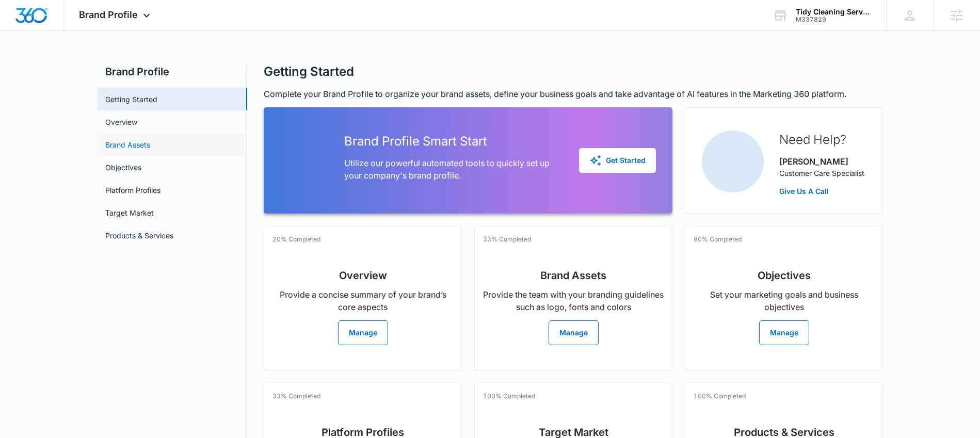 Image resolution: width=980 pixels, height=438 pixels. I want to click on span: Brand Profile, so click(108, 14).